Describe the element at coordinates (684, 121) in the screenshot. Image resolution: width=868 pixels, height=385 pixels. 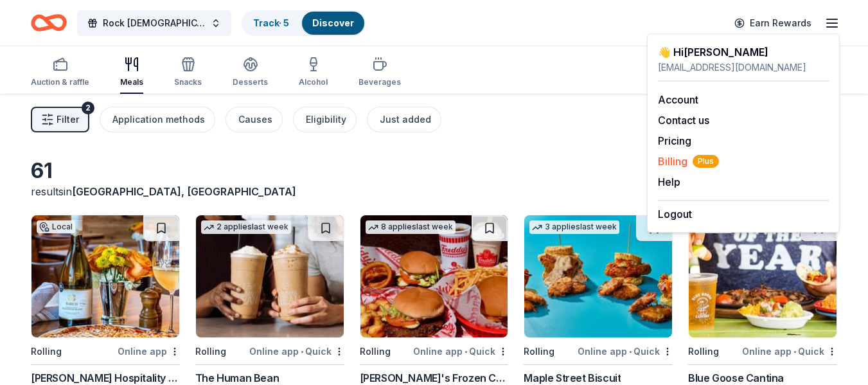
I see `button: Contact us` at that location.